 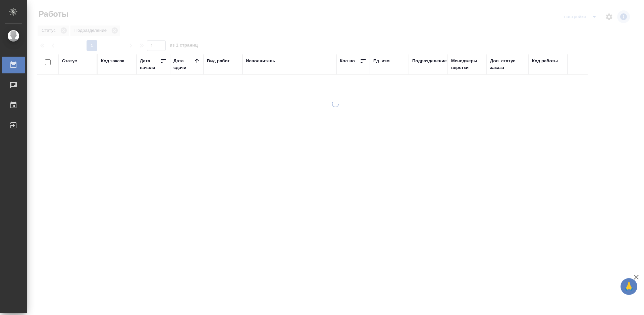 I want to click on div: Дата сдачи, so click(x=184, y=64).